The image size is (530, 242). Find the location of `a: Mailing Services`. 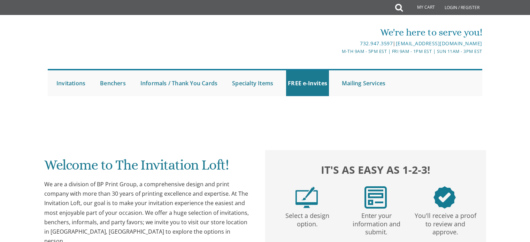

a: Mailing Services is located at coordinates (364, 83).